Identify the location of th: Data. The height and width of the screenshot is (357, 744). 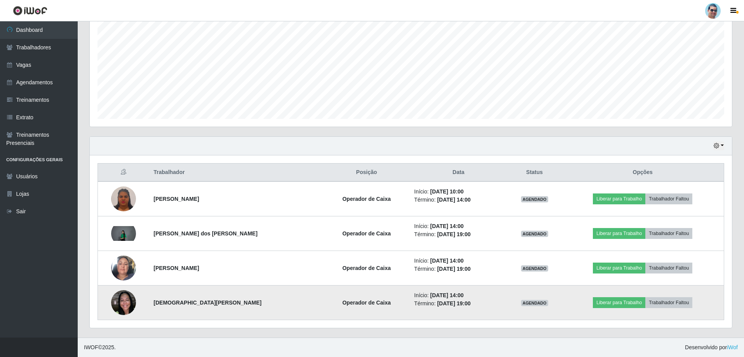
(458, 172).